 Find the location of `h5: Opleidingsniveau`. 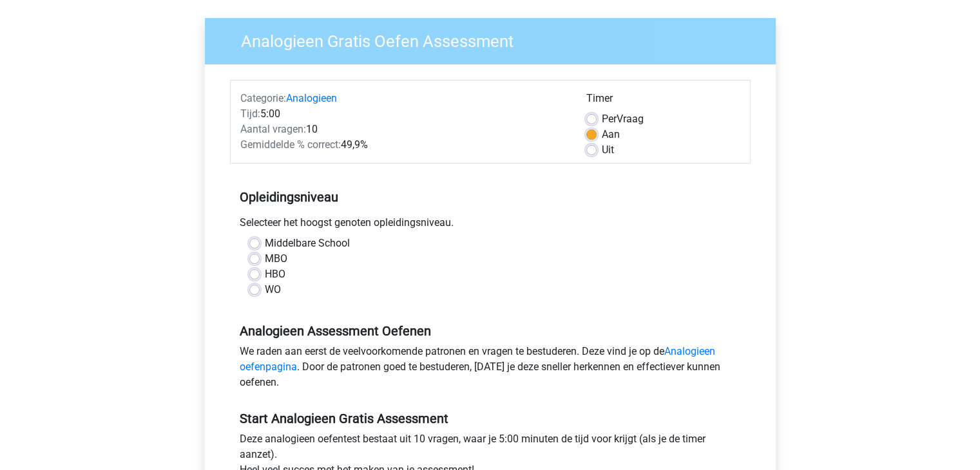

h5: Opleidingsniveau is located at coordinates (490, 197).